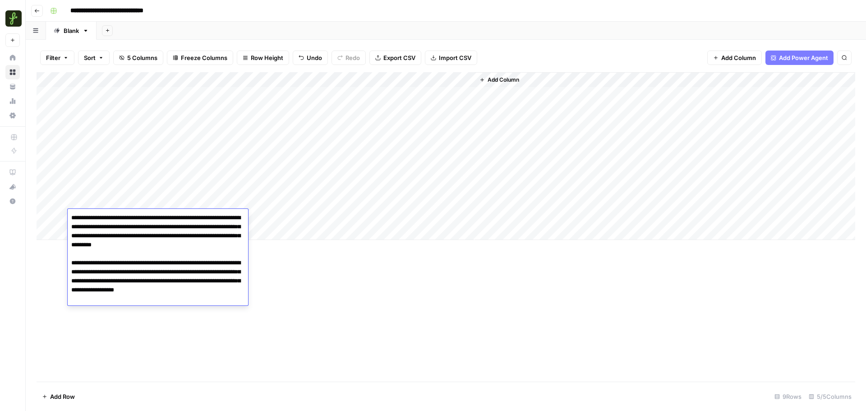 This screenshot has height=411, width=866. I want to click on button: Undo, so click(310, 58).